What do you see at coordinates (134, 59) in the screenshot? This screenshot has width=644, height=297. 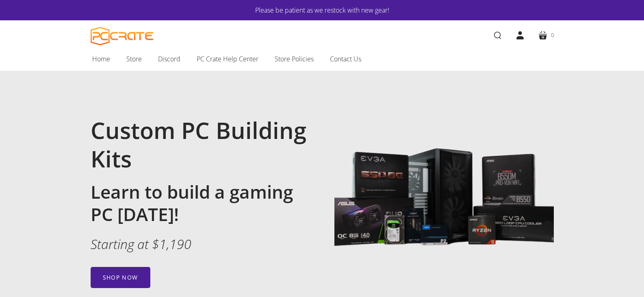 I see `span: Store` at bounding box center [134, 59].